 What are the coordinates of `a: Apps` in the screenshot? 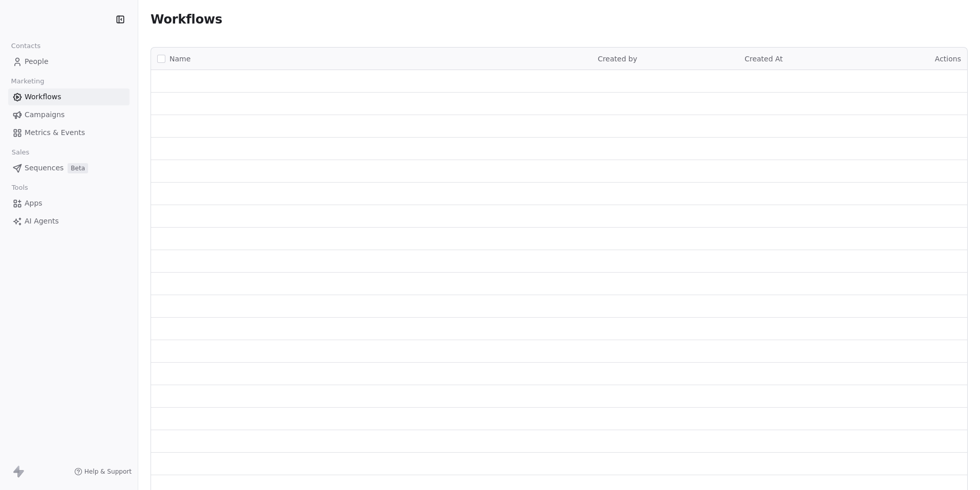 It's located at (68, 203).